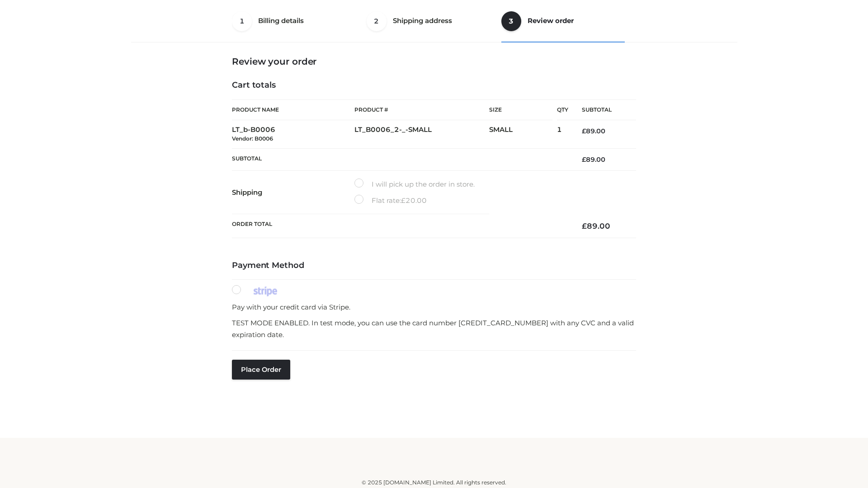 Image resolution: width=868 pixels, height=488 pixels. I want to click on th: Product Name, so click(293, 110).